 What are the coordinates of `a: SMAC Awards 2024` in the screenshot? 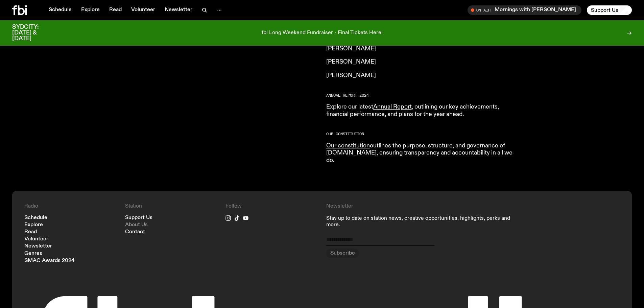 It's located at (50, 261).